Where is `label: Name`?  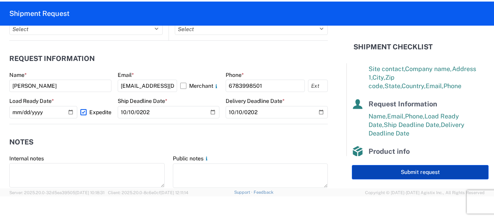
label: Name is located at coordinates (18, 75).